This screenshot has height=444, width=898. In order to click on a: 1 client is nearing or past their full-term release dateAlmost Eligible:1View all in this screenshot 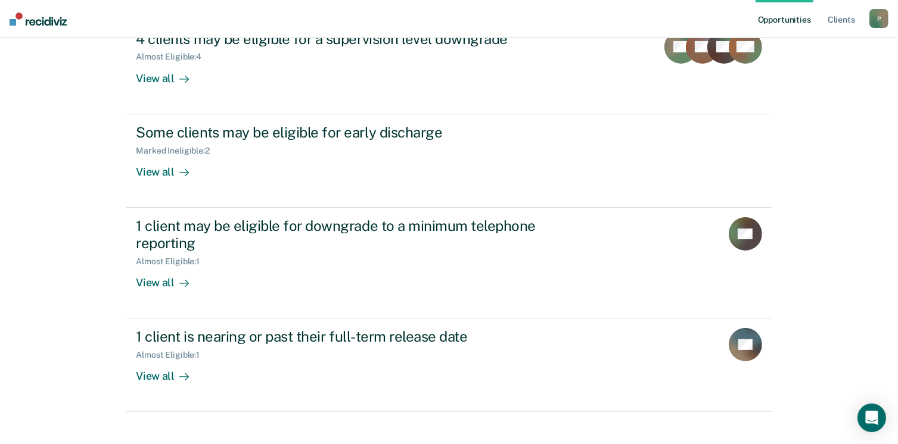, I will do `click(449, 365)`.